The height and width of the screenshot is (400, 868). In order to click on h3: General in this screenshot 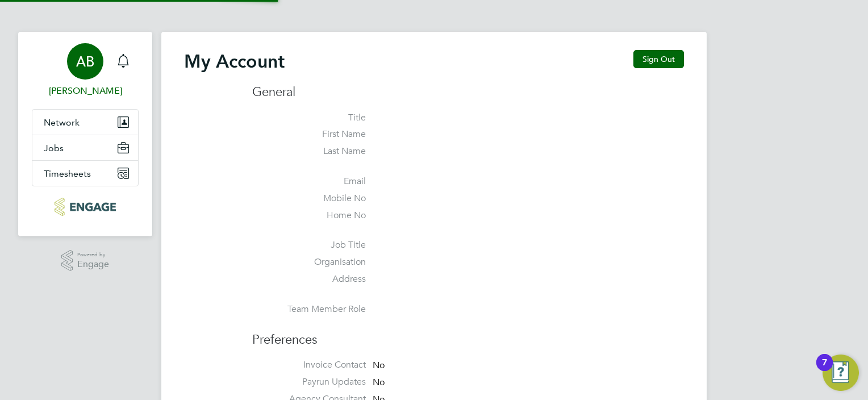, I will do `click(468, 92)`.